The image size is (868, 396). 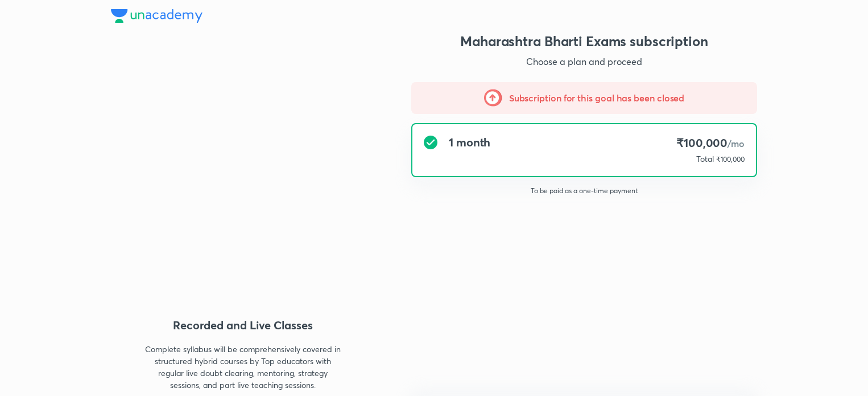 I want to click on p: To be paid as a one-time payment, so click(x=585, y=190).